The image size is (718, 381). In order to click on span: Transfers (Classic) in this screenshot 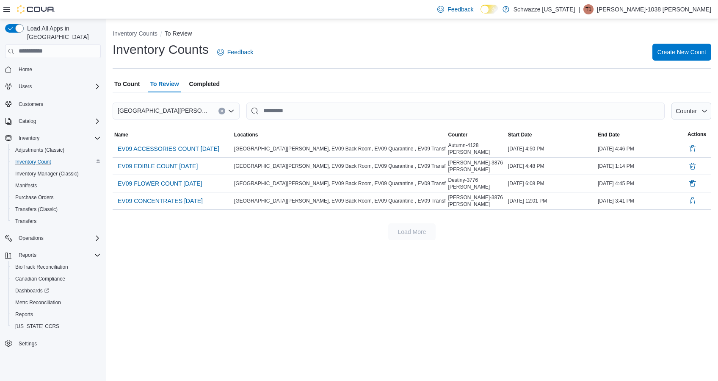, I will do `click(56, 209)`.